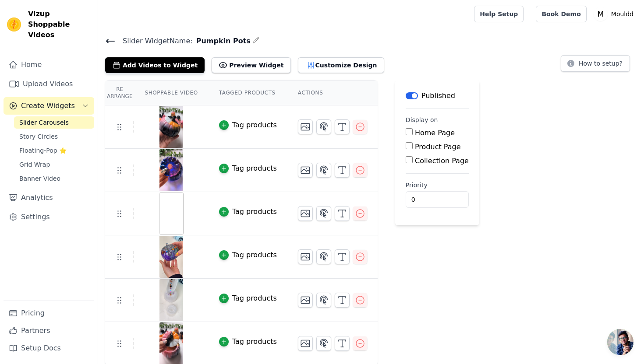 Image resolution: width=644 pixels, height=364 pixels. Describe the element at coordinates (48, 106) in the screenshot. I see `span: Create Widgets` at that location.